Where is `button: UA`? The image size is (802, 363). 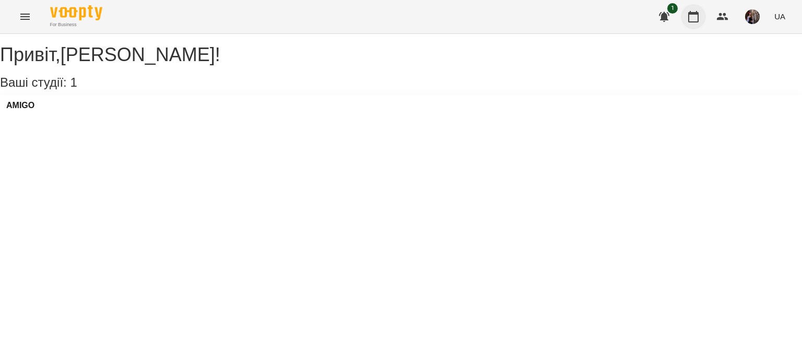 button: UA is located at coordinates (779, 16).